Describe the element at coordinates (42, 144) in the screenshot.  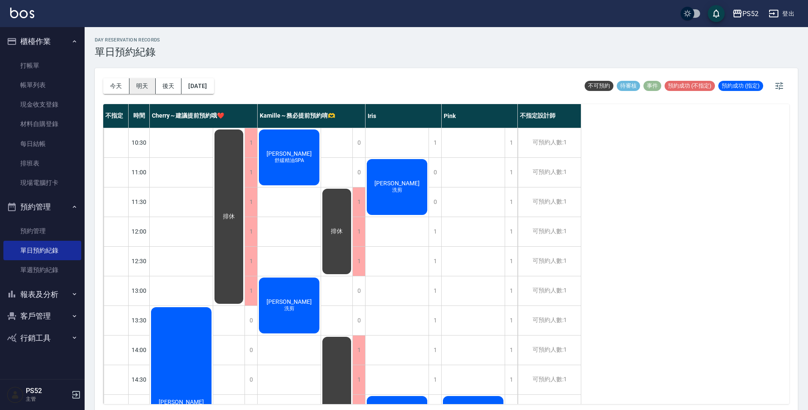
I see `a: 每日結帳` at that location.